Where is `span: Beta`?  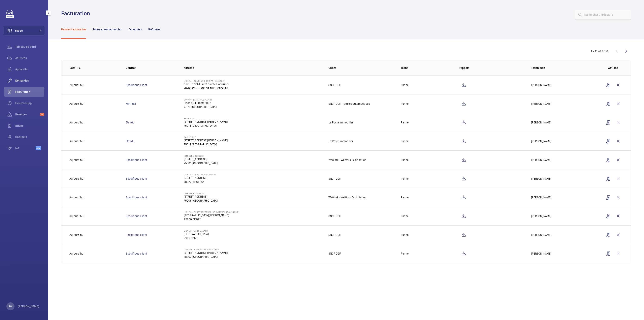 span: Beta is located at coordinates (38, 148).